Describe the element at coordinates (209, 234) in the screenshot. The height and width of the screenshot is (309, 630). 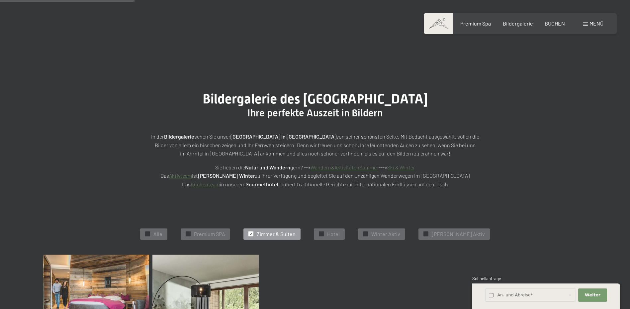
I see `span: Premium SPA` at that location.